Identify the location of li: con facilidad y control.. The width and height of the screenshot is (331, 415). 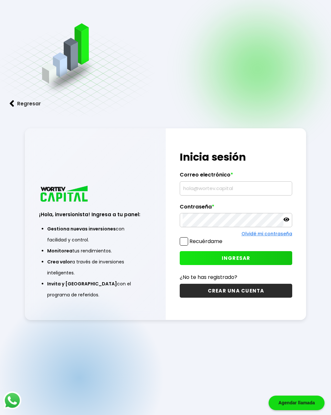
(95, 234).